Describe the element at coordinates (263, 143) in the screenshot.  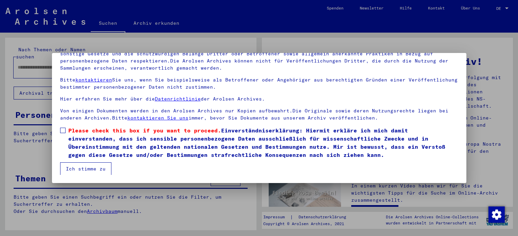
I see `span: Einverständniserklärung: Hiermit erkläre ich mich damit einverstanden, dass ich sensible personen...` at that location.